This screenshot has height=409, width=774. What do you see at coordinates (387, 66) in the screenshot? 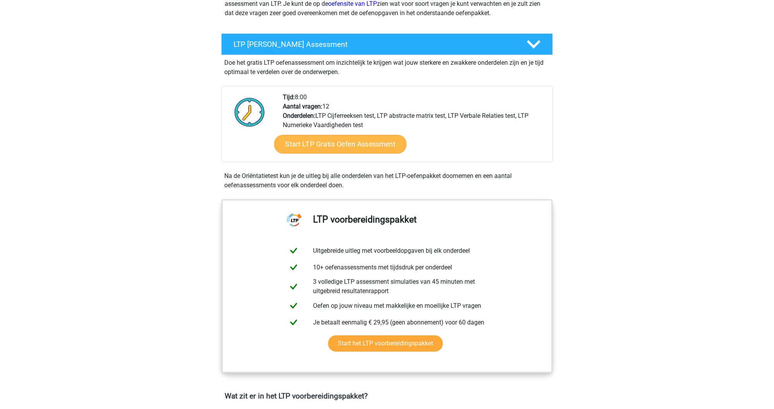
I see `div: Doe het gratis LTP oefenassessment om inzichtelijk te krijgen wat jouw sterkere en zwakkere onder...` at bounding box center [387, 66].